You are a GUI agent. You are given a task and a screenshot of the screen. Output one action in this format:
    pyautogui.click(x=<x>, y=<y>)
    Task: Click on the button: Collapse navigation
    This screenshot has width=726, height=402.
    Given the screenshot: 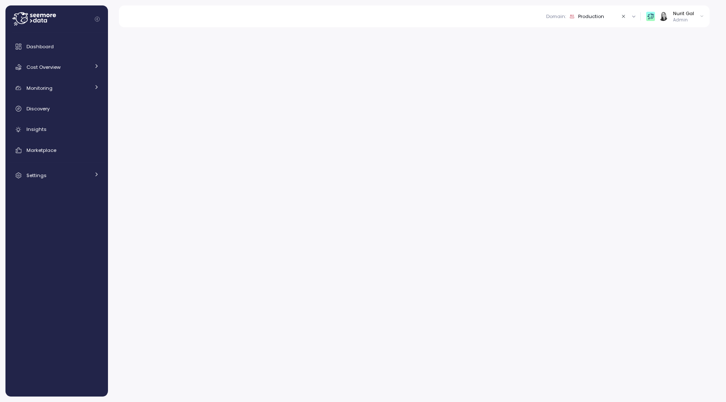 What is the action you would take?
    pyautogui.click(x=97, y=19)
    